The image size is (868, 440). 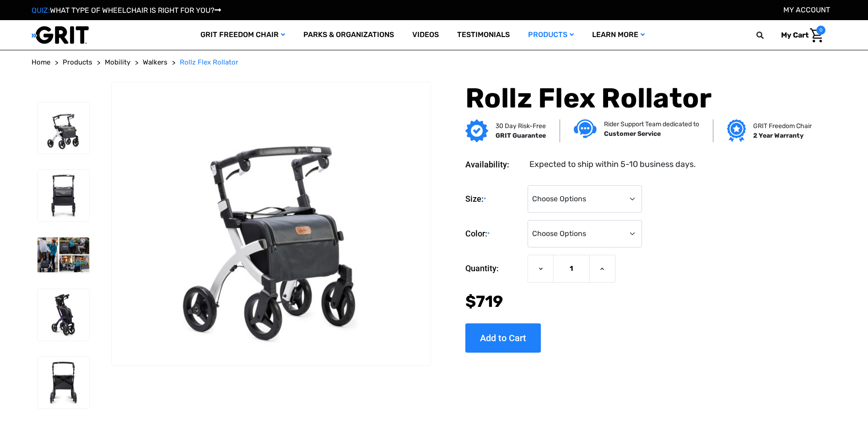 I want to click on label: Color:, so click(x=494, y=234).